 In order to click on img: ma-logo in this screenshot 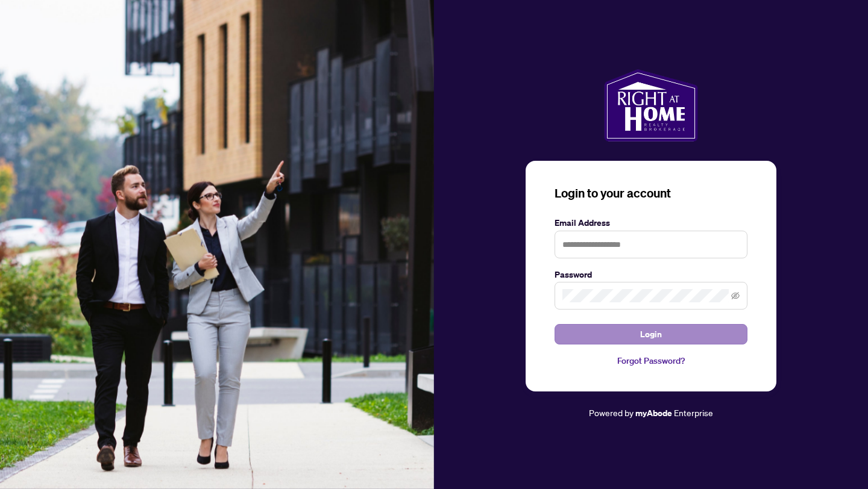, I will do `click(651, 106)`.